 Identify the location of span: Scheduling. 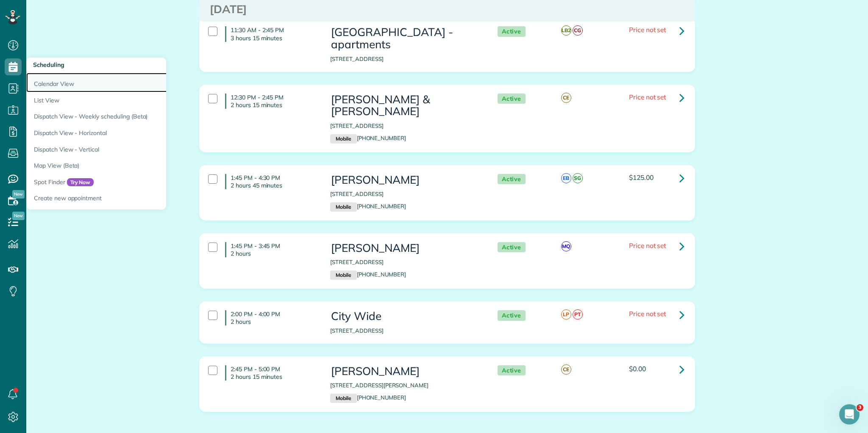
(48, 65).